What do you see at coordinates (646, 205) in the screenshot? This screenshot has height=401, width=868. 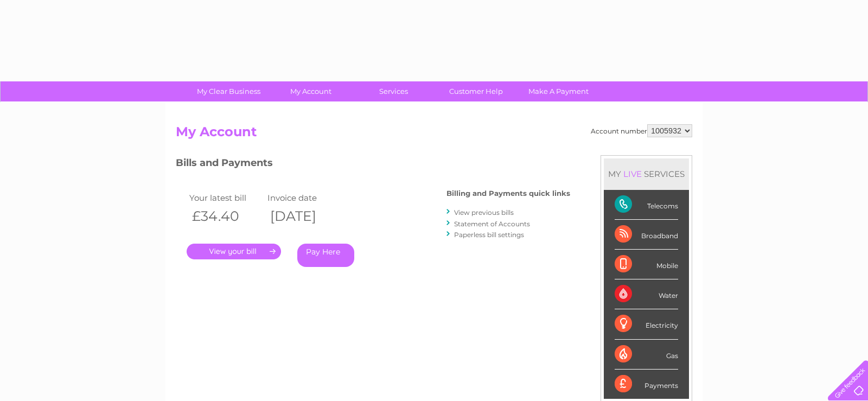 I see `div: Telecoms` at bounding box center [646, 205].